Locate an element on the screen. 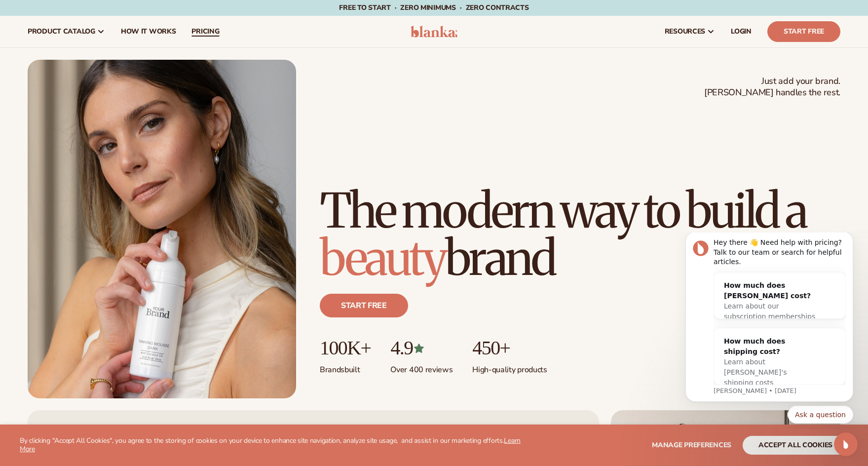 The image size is (868, 466). a: resources is located at coordinates (690, 31).